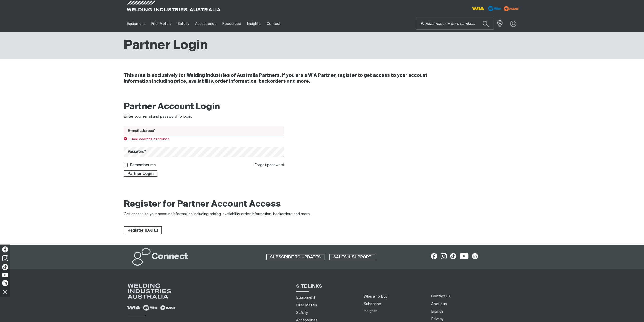  What do you see at coordinates (206, 23) in the screenshot?
I see `a: Accessories` at bounding box center [206, 23].